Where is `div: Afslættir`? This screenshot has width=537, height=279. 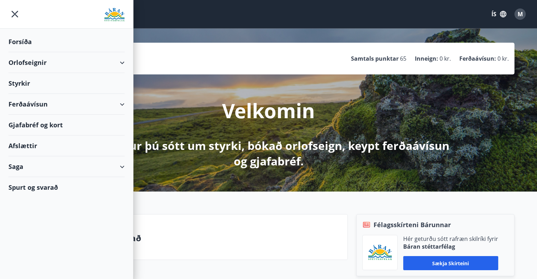
div: Afslættir is located at coordinates (66, 146).